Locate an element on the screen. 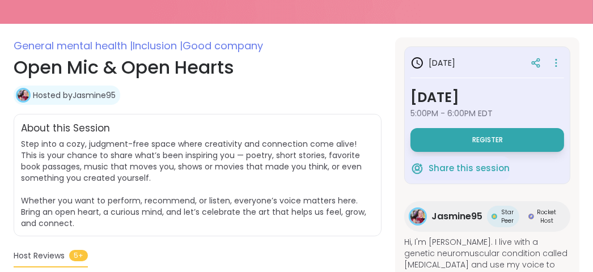 The height and width of the screenshot is (272, 593). img: Star Peer is located at coordinates (494, 217).